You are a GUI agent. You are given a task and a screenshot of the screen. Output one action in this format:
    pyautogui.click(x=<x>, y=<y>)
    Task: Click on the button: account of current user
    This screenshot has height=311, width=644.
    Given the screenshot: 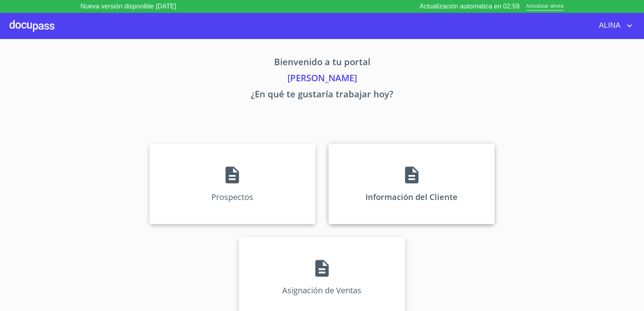 What is the action you would take?
    pyautogui.click(x=613, y=26)
    